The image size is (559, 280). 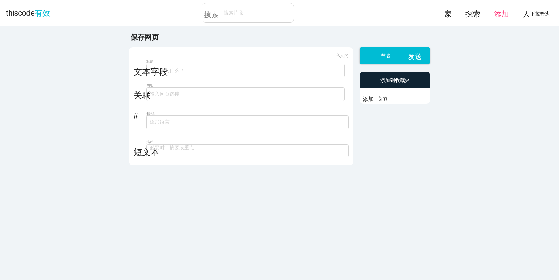 What do you see at coordinates (142, 94) in the screenshot?
I see `font: 关联` at bounding box center [142, 94].